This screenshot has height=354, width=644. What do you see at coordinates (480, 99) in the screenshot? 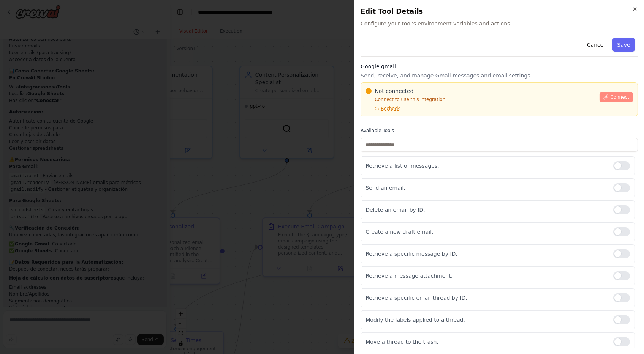
I see `p: Connect to use this integration` at bounding box center [480, 99].